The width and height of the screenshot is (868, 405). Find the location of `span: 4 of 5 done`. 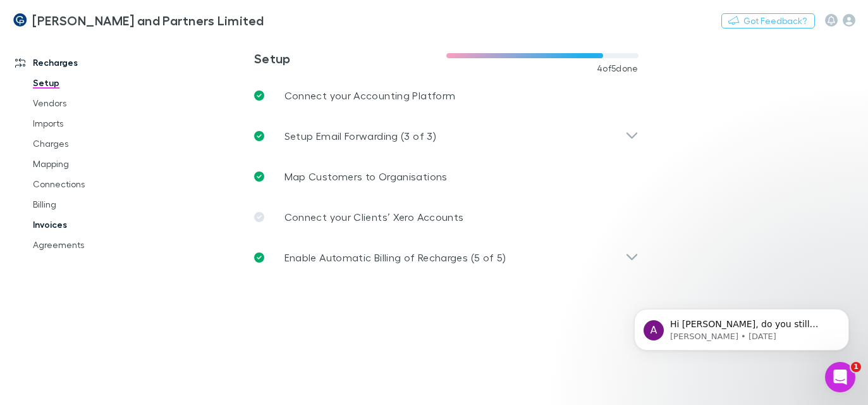

span: 4 of 5 done is located at coordinates (618, 69).